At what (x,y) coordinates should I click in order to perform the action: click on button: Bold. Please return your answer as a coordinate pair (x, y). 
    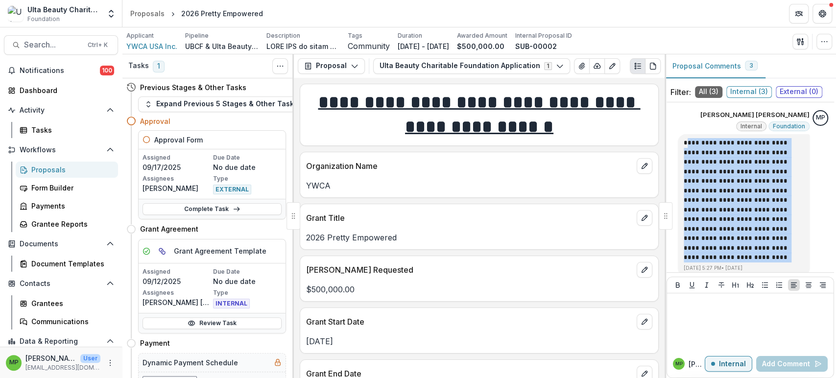
    Looking at the image, I should click on (678, 285).